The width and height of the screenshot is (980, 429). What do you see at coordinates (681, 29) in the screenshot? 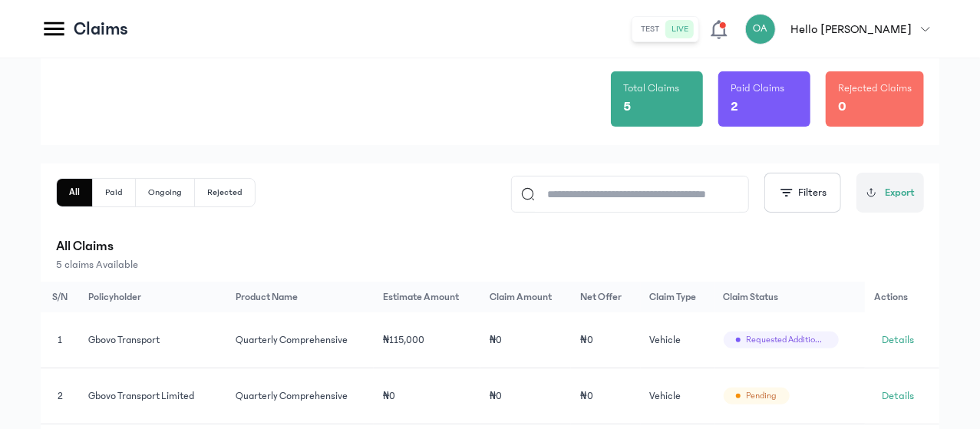
I see `button: live` at bounding box center [681, 29].